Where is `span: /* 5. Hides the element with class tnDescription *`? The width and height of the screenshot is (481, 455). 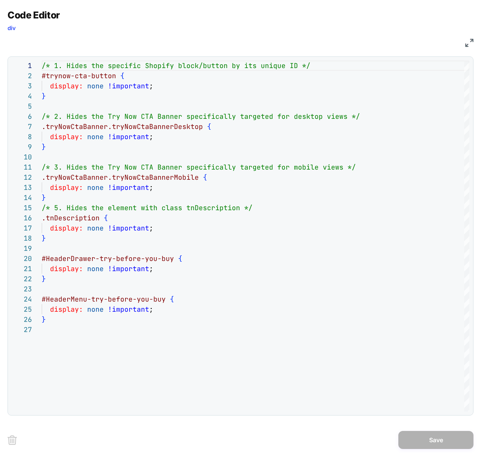 span: /* 5. Hides the element with class tnDescription * is located at coordinates (145, 208).